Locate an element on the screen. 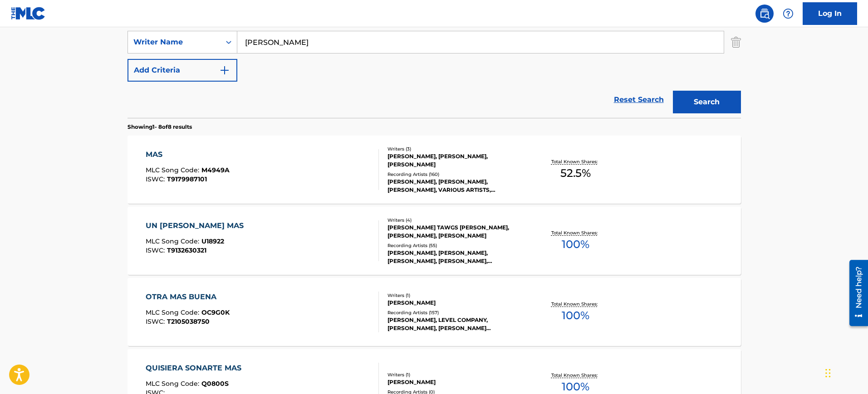 The image size is (868, 394). div: Help is located at coordinates (788, 14).